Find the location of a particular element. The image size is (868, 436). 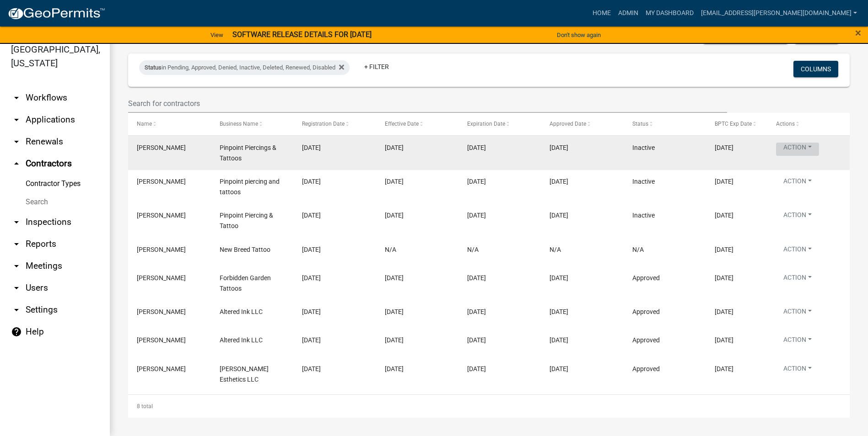

span: 05/22/2026 is located at coordinates (723, 340).